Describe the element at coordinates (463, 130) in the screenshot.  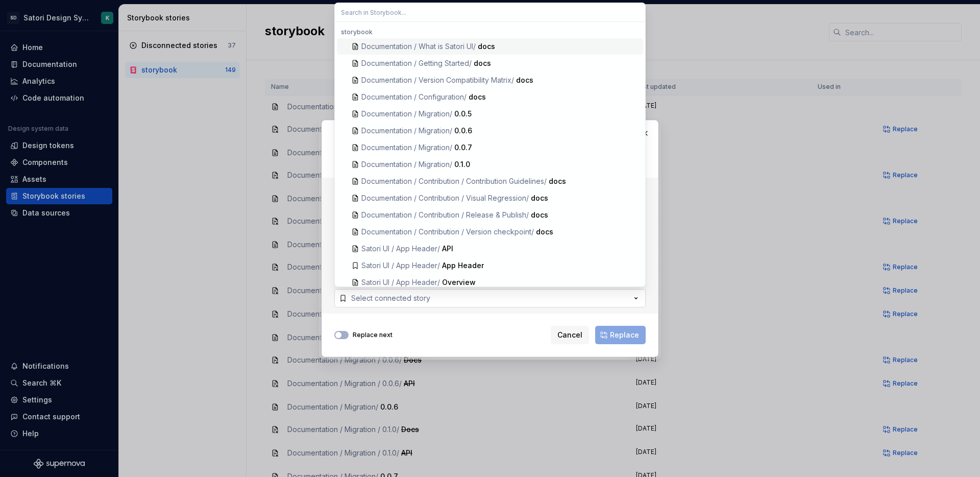
I see `div: 0.0.6` at that location.